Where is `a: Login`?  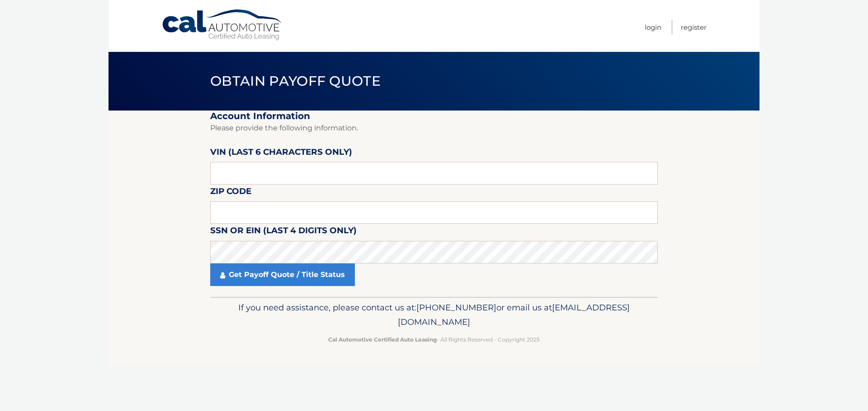
a: Login is located at coordinates (653, 27).